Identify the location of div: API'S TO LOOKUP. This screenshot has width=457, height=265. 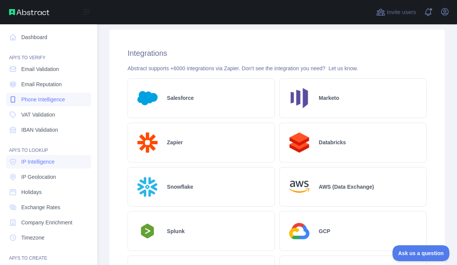
(49, 146).